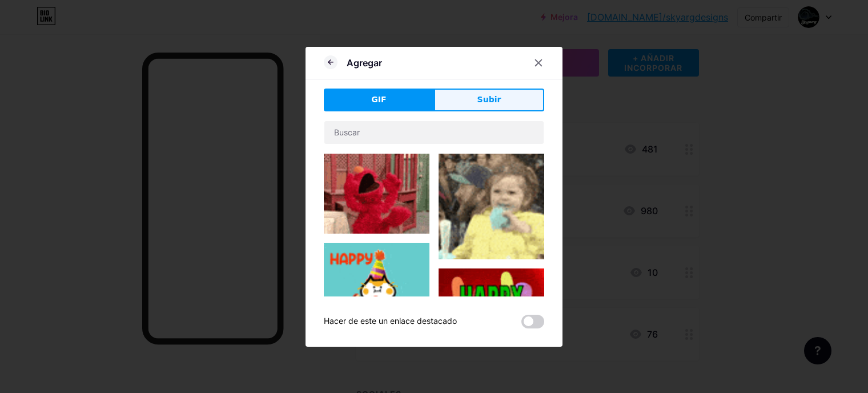  Describe the element at coordinates (364, 63) in the screenshot. I see `font: Agregar` at that location.